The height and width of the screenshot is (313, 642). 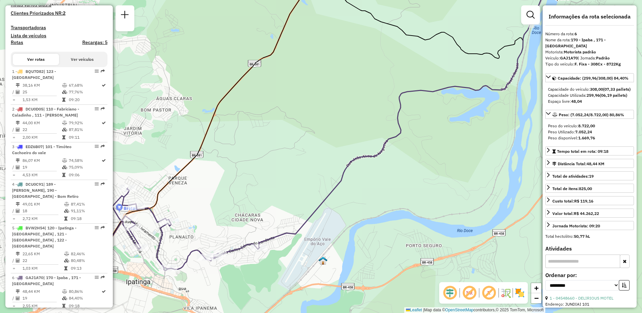 I want to click on strong: (07,33 pallets), so click(x=617, y=89).